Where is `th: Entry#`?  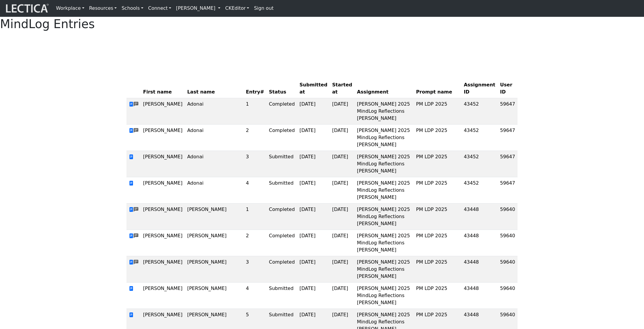
th: Entry# is located at coordinates (255, 88).